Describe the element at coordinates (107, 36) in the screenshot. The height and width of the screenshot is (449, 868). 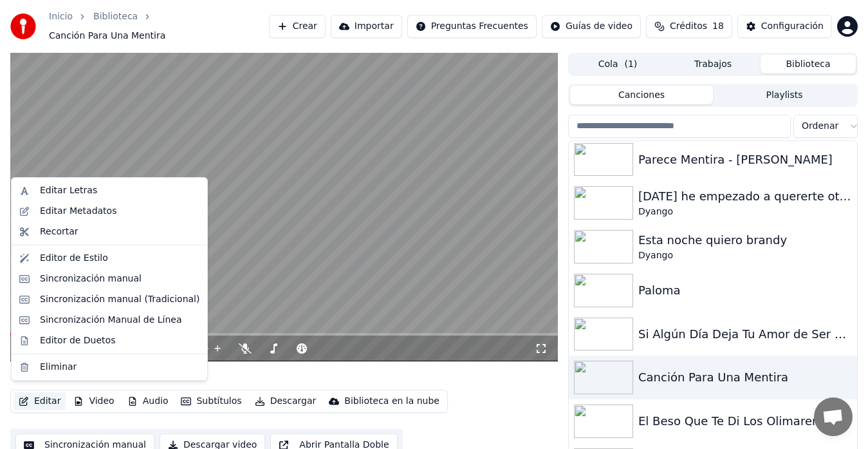
I see `span: Canción Para Una Mentira` at that location.